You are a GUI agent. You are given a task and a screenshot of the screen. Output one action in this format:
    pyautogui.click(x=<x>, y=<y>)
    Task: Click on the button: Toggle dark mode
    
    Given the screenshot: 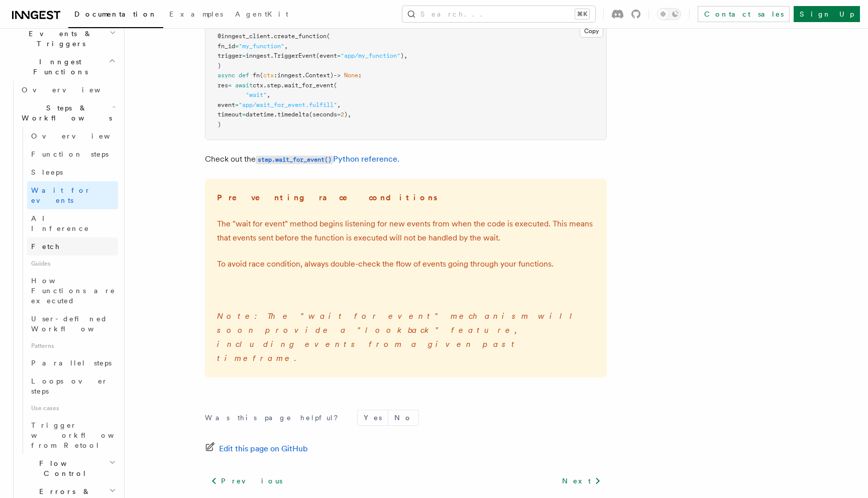 What is the action you would take?
    pyautogui.click(x=669, y=14)
    